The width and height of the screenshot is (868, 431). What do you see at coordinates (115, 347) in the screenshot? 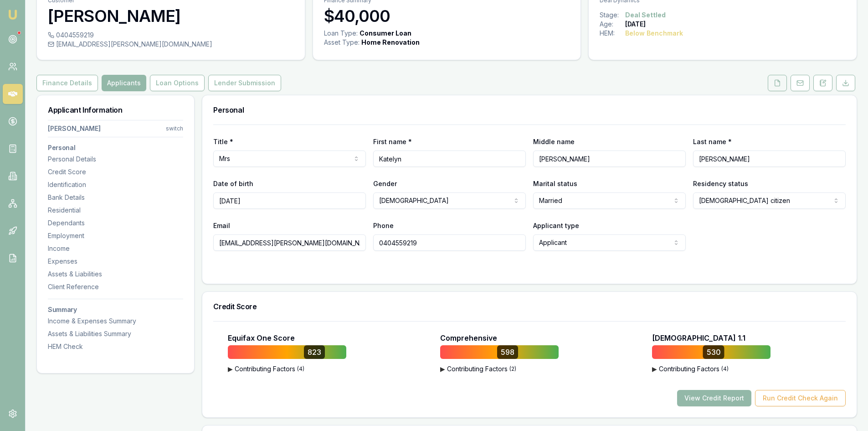
I see `div: HEM Check` at bounding box center [115, 347].